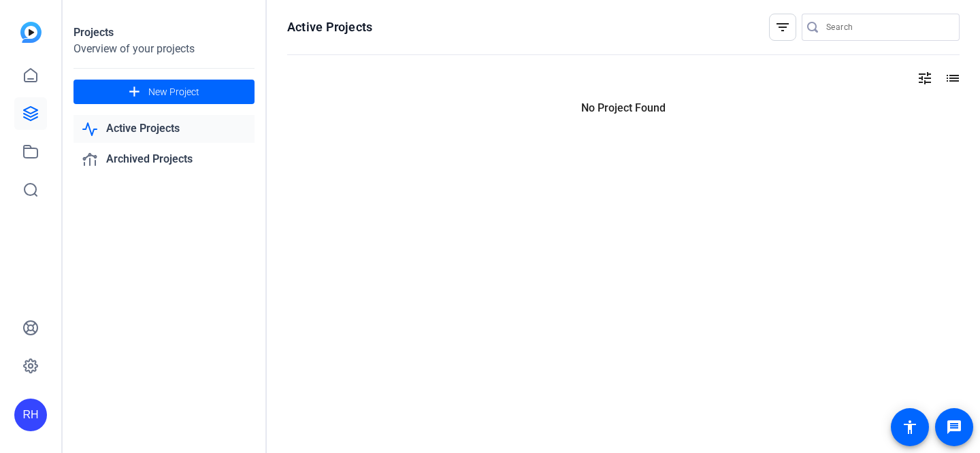 This screenshot has width=980, height=453. Describe the element at coordinates (174, 92) in the screenshot. I see `span: New Project` at that location.